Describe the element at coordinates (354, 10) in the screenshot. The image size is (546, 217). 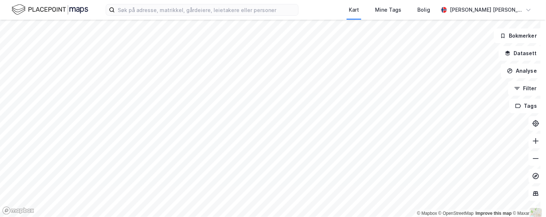
I see `div: Kart` at that location.